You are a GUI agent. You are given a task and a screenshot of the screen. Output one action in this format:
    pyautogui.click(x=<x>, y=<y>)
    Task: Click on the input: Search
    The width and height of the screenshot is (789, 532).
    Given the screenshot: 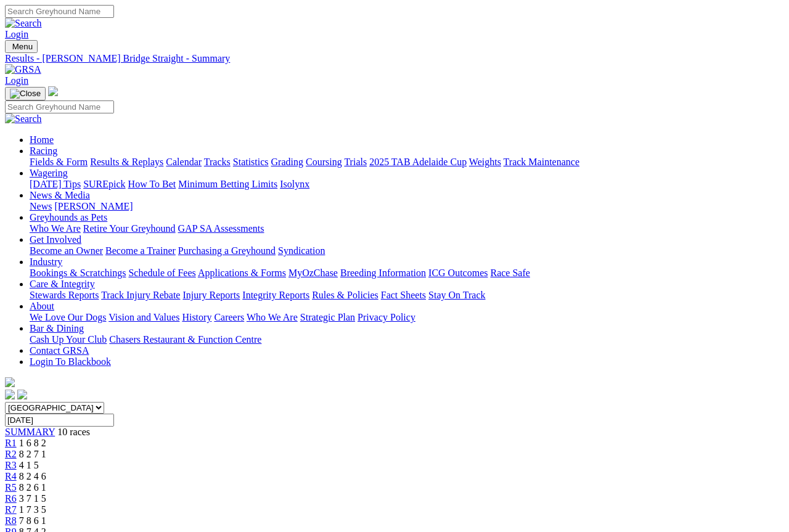 What is the action you would take?
    pyautogui.click(x=59, y=106)
    